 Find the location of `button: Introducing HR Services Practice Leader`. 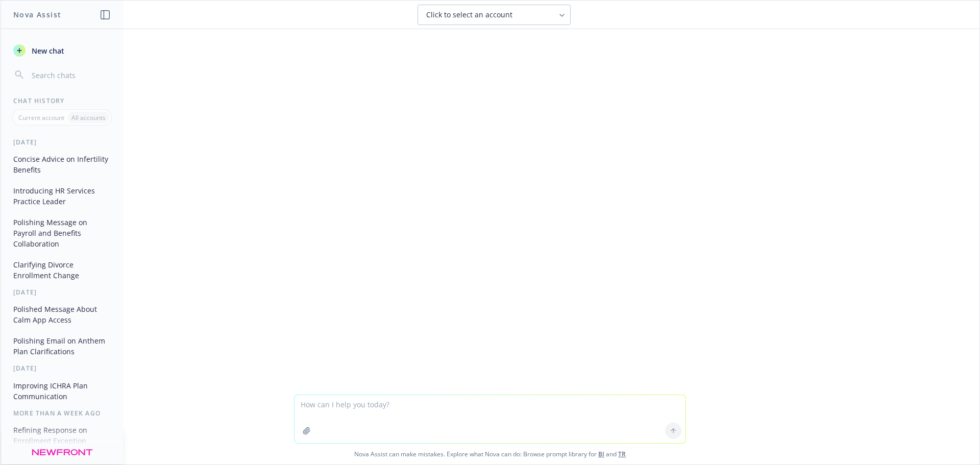

button: Introducing HR Services Practice Leader is located at coordinates (62, 196).